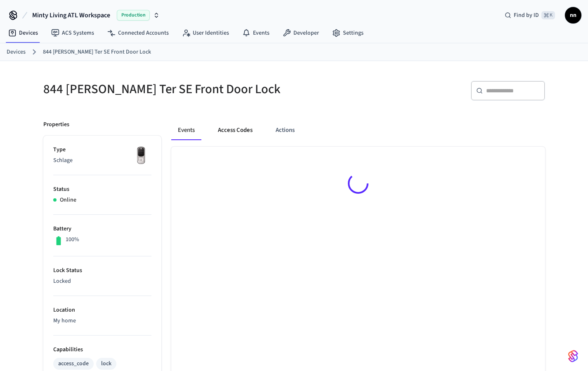 This screenshot has width=588, height=371. Describe the element at coordinates (102, 281) in the screenshot. I see `p: Locked` at that location.